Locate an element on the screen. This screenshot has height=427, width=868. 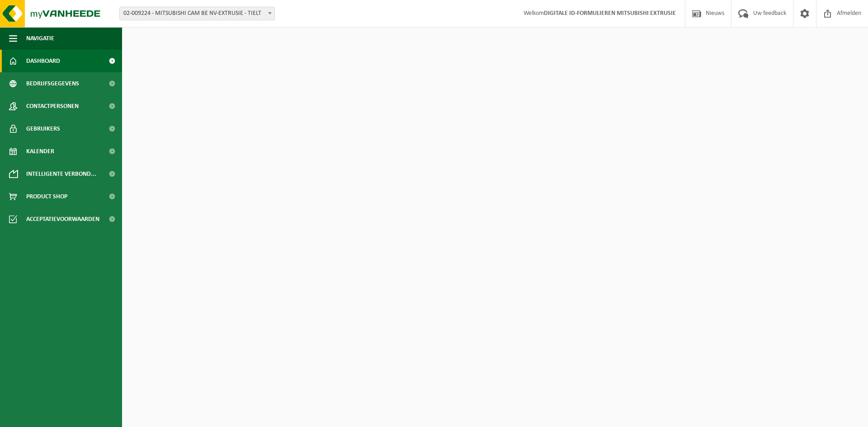
span: Bedrijfsgegevens is located at coordinates (53, 84).